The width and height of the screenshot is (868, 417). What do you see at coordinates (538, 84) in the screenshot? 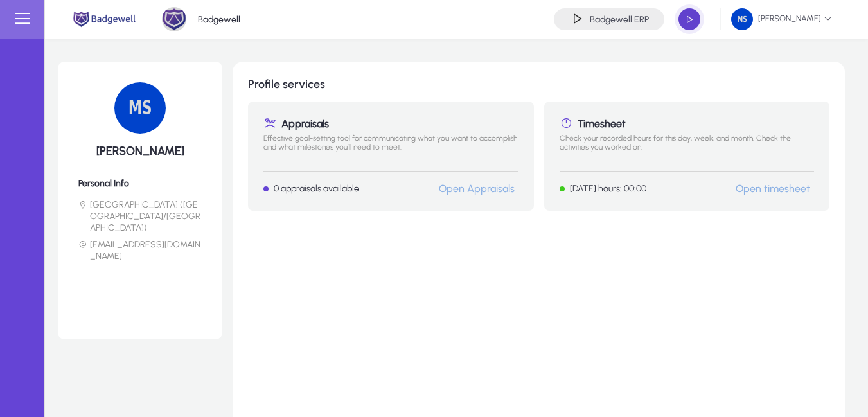
I see `h1: Profile services` at bounding box center [538, 84].